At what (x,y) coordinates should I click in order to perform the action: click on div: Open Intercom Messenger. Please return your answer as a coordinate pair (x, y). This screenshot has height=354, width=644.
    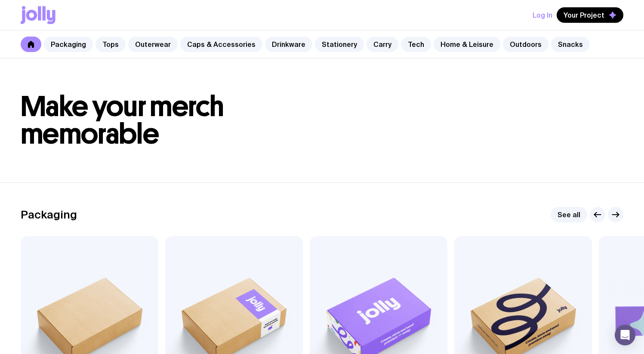
    Looking at the image, I should click on (625, 335).